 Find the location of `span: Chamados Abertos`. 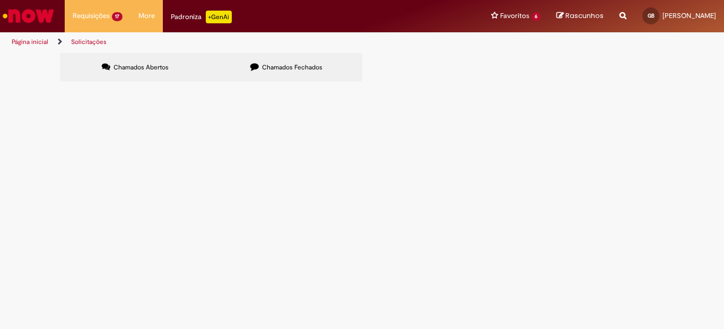

span: Chamados Abertos is located at coordinates (141, 67).